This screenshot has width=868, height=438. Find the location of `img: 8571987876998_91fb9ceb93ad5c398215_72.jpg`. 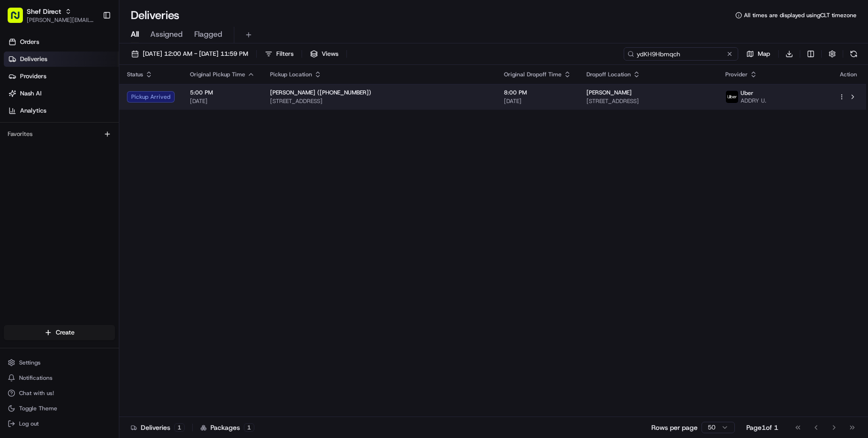

img: 8571987876998_91fb9ceb93ad5c398215_72.jpg is located at coordinates (29, 114).